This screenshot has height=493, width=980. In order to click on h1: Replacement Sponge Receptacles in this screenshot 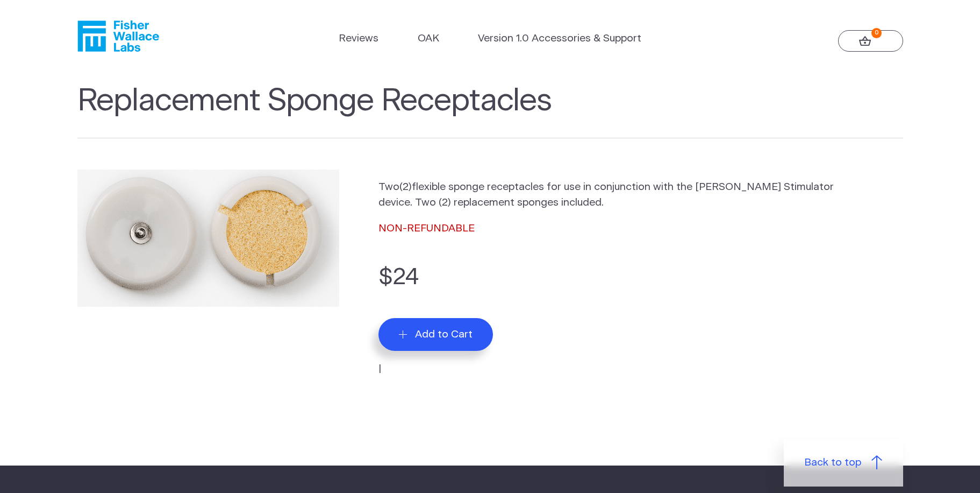, I will do `click(491, 111)`.